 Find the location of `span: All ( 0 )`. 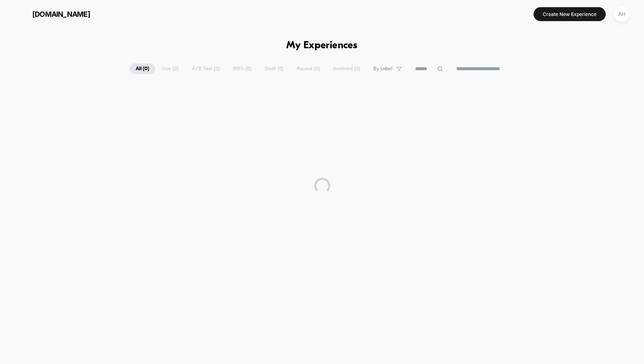

span: All ( 0 ) is located at coordinates (142, 69).